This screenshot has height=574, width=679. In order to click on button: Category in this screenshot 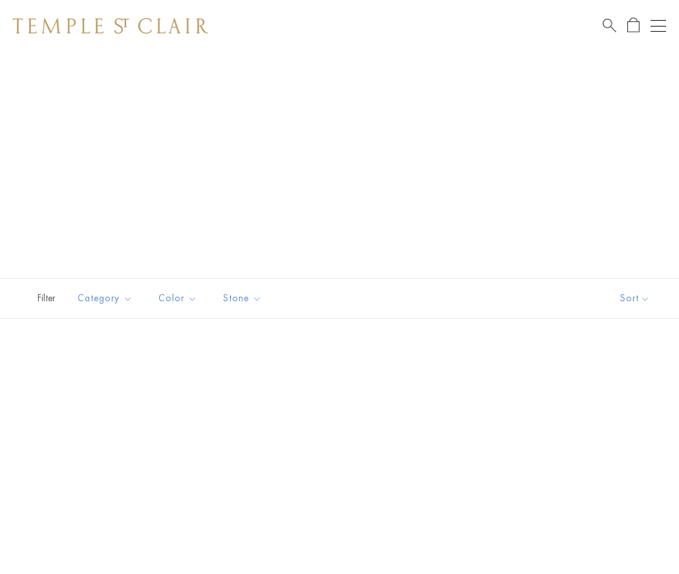, I will do `click(105, 298)`.